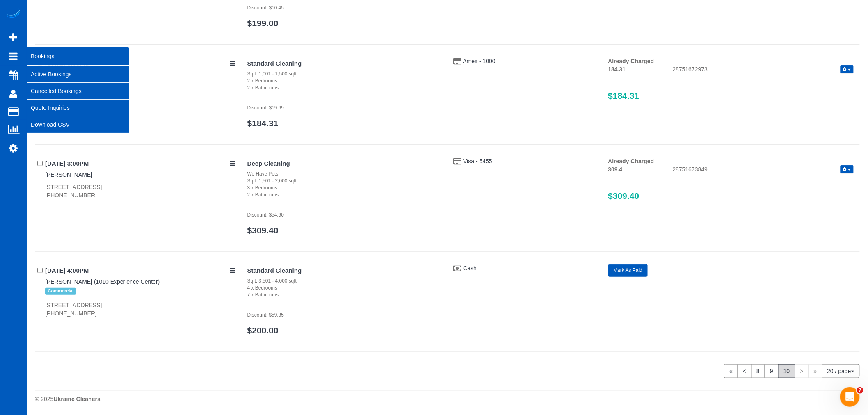  I want to click on a: $184.31, so click(263, 123).